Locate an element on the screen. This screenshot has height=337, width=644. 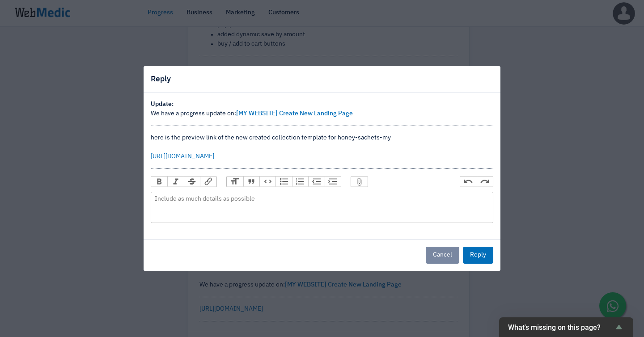
button: Decrease Level is located at coordinates (316, 182).